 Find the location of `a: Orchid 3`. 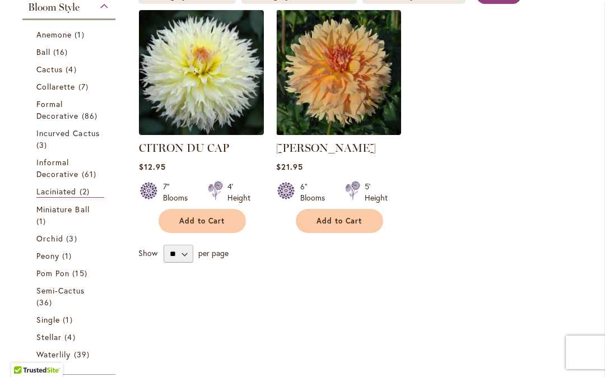

a: Orchid 3 is located at coordinates (70, 238).